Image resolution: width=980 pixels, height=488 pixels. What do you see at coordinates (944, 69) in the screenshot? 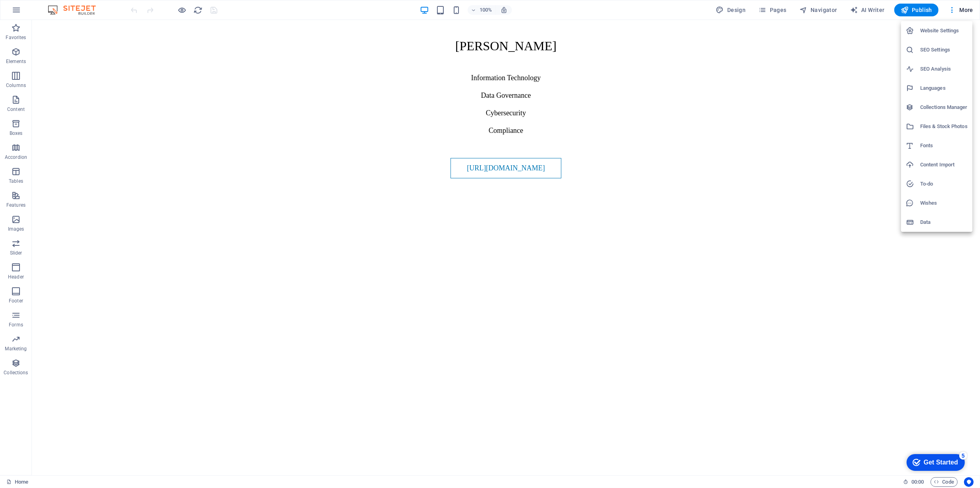
I see `h6: SEO Analysis` at bounding box center [944, 69].